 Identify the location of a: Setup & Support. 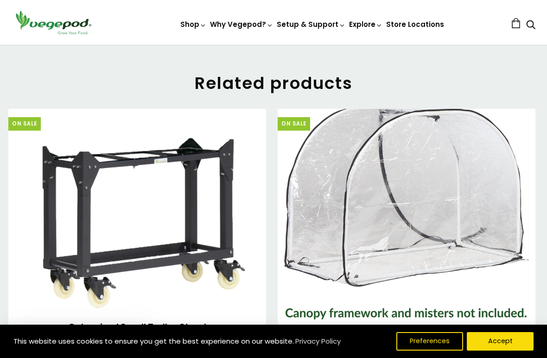
(311, 24).